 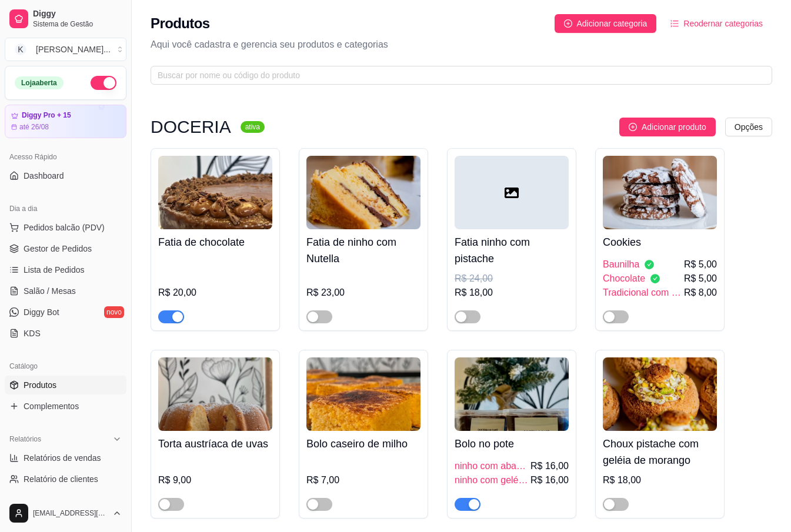 What do you see at coordinates (39, 83) in the screenshot?
I see `div: Loja aberta` at bounding box center [39, 83].